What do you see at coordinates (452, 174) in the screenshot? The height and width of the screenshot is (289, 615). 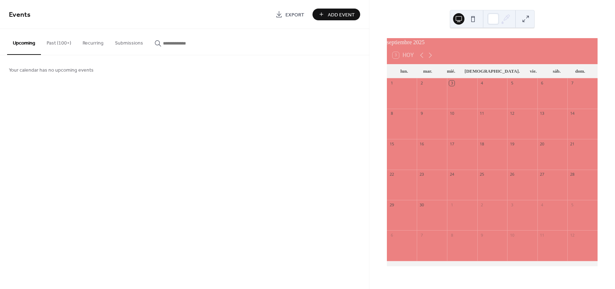 I see `div: 24` at bounding box center [452, 174].